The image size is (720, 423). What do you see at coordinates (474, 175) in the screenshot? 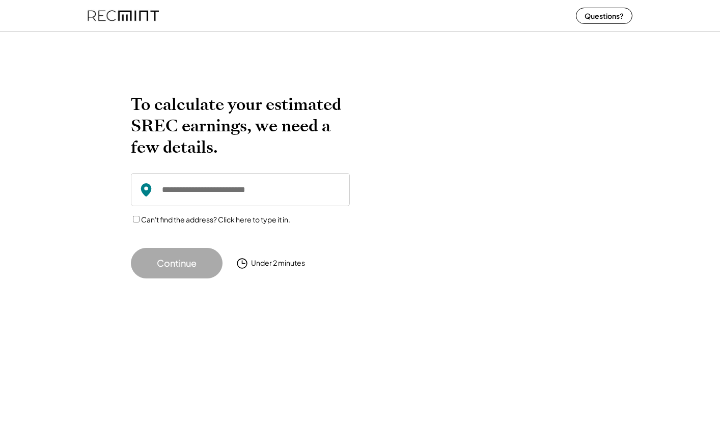
I see `img: yH5BAEAAAAALAAAAAABAAEAAAIBRAA7` at bounding box center [474, 175].